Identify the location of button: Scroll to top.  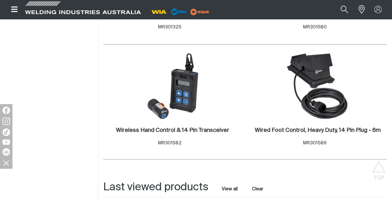
(379, 168).